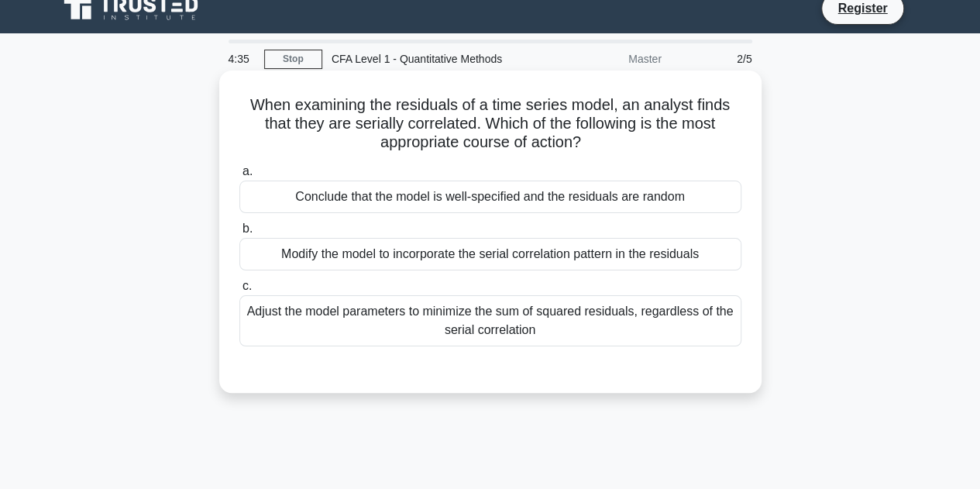  What do you see at coordinates (716, 59) in the screenshot?
I see `div: 2/5` at bounding box center [716, 59].